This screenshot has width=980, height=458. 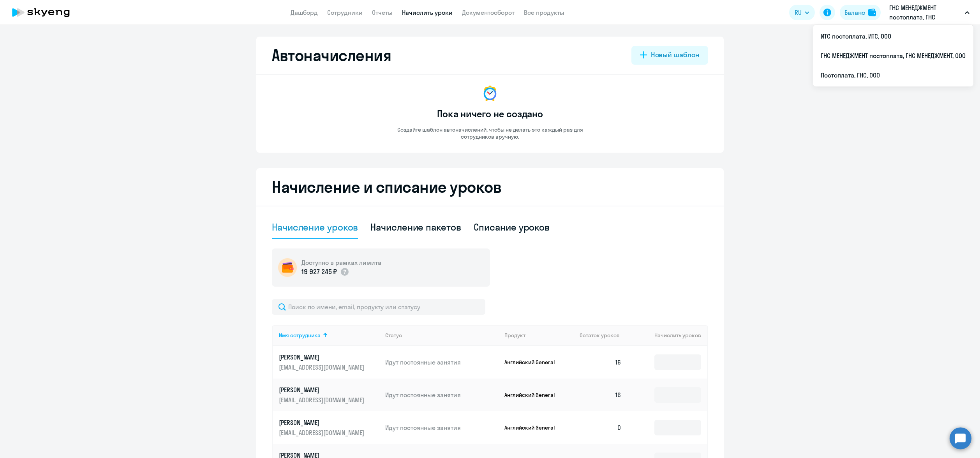 What do you see at coordinates (929, 12) in the screenshot?
I see `button: ГНС МЕНЕДЖМЕНТ постоплата, ГНС МЕНЕДЖМЕНТ, ООО` at bounding box center [929, 12].